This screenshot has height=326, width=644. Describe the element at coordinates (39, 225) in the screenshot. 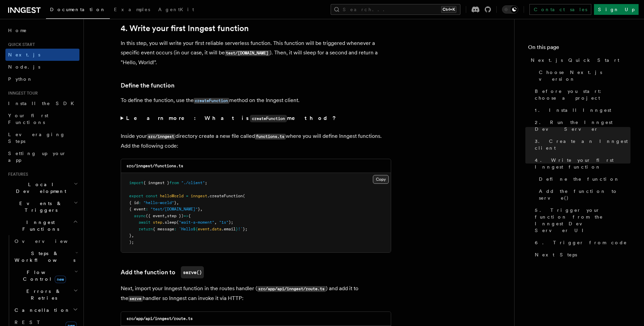

I see `span: Inngest Functions` at that location.